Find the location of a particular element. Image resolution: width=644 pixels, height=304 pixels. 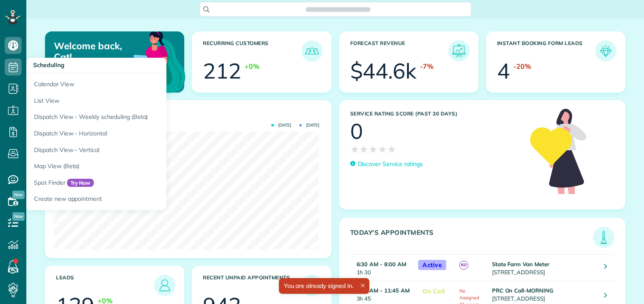

strong: State Farm Van Meter is located at coordinates (521, 264).